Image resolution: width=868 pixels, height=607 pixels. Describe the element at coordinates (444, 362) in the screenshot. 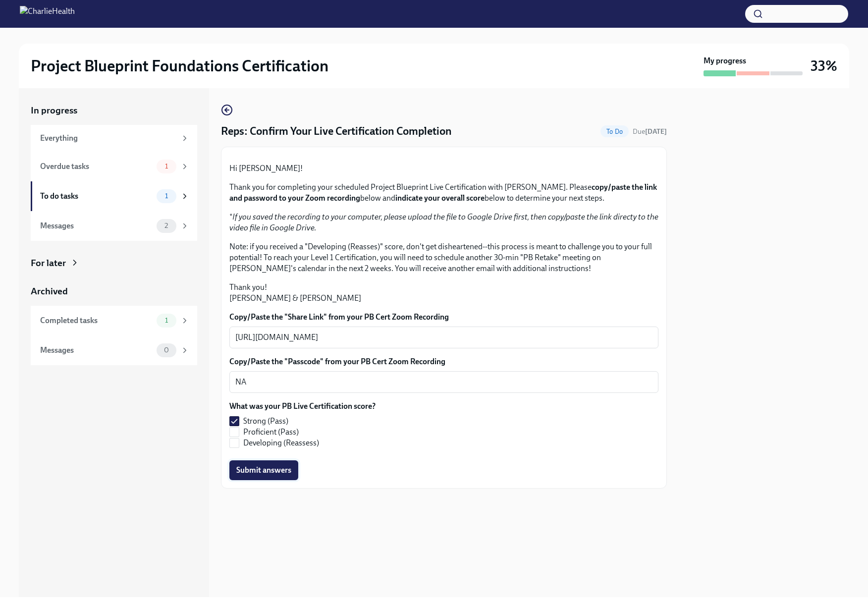

I see `label: Copy/Paste the "Passcode" from your PB Cert Zoom Recording` at that location.